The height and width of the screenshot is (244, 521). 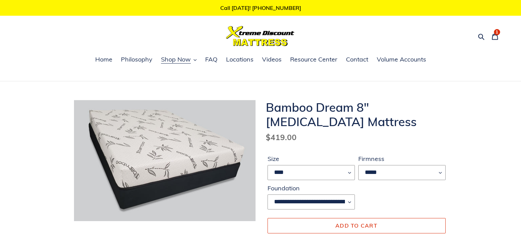 I want to click on a: Videos, so click(x=271, y=60).